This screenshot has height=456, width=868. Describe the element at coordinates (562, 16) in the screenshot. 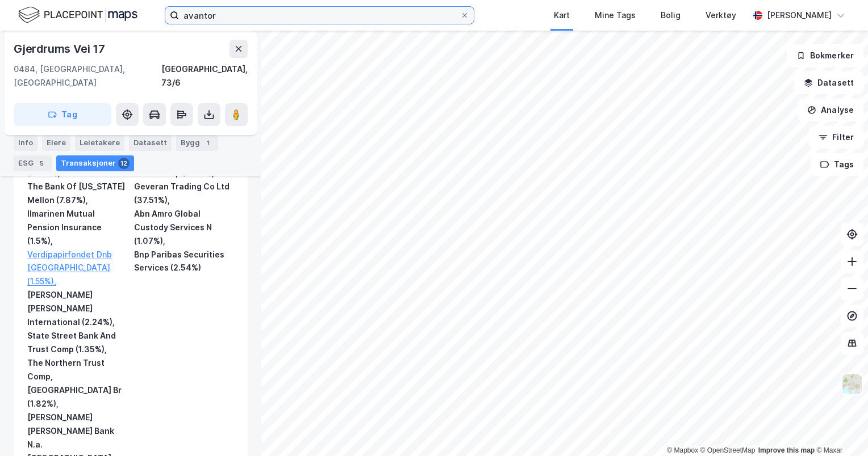

I see `div: Kart` at that location.